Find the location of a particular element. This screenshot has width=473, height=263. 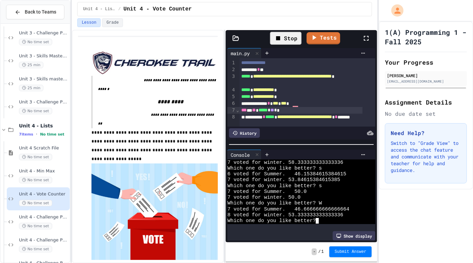

span: Unit 4 - Challenge Projects - Quizlet - Even groups is located at coordinates (44, 241).